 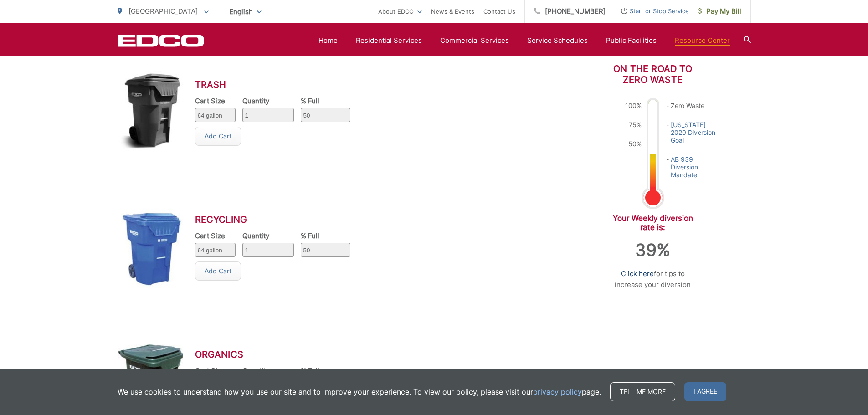 I want to click on a: Tell me more, so click(x=642, y=392).